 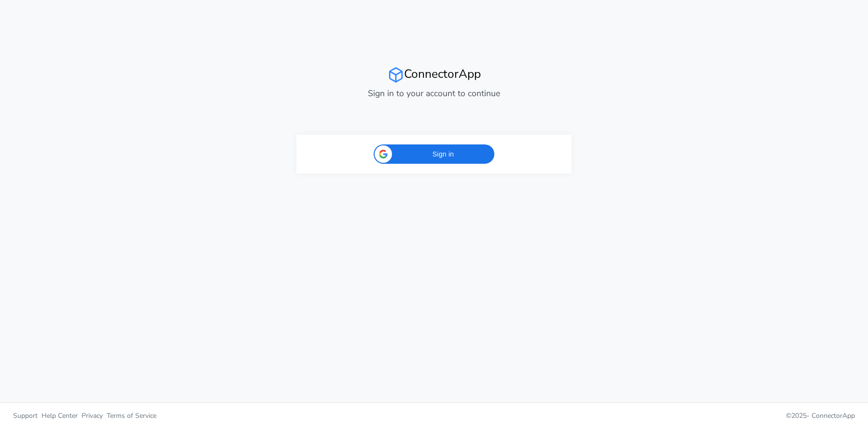 What do you see at coordinates (434, 93) in the screenshot?
I see `p: Sign in to your account to continue` at bounding box center [434, 93].